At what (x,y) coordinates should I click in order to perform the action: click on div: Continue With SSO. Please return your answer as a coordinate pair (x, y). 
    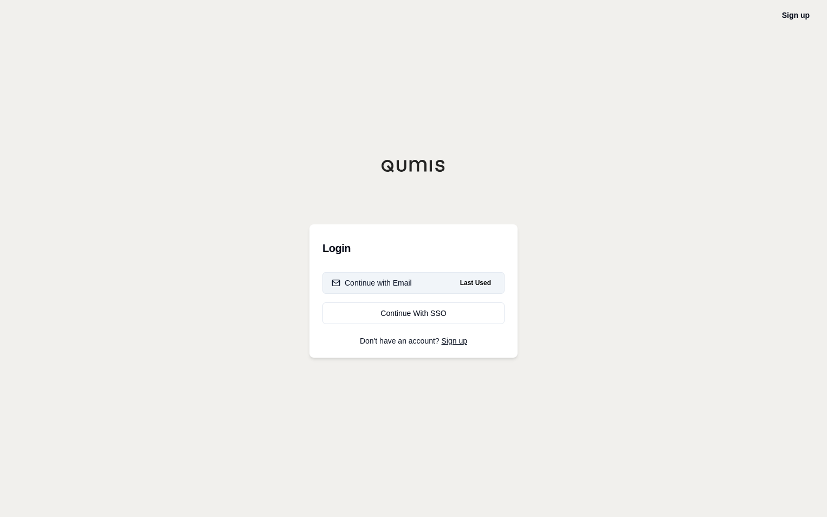
    Looking at the image, I should click on (413, 313).